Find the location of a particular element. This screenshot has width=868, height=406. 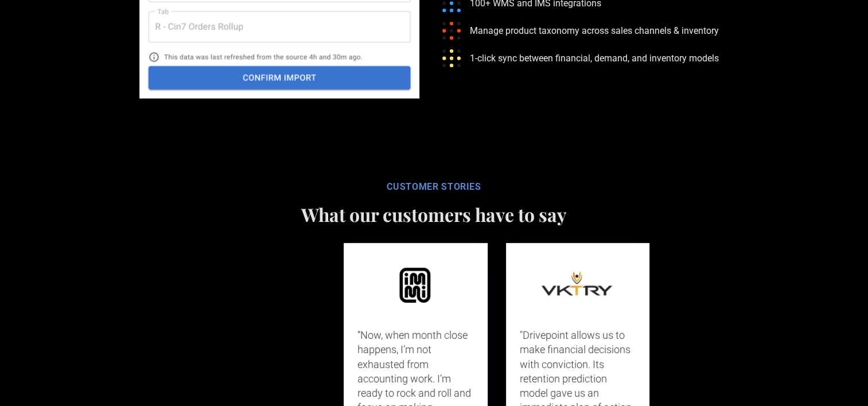

div: CUSTOMER STORIes is located at coordinates (434, 187).